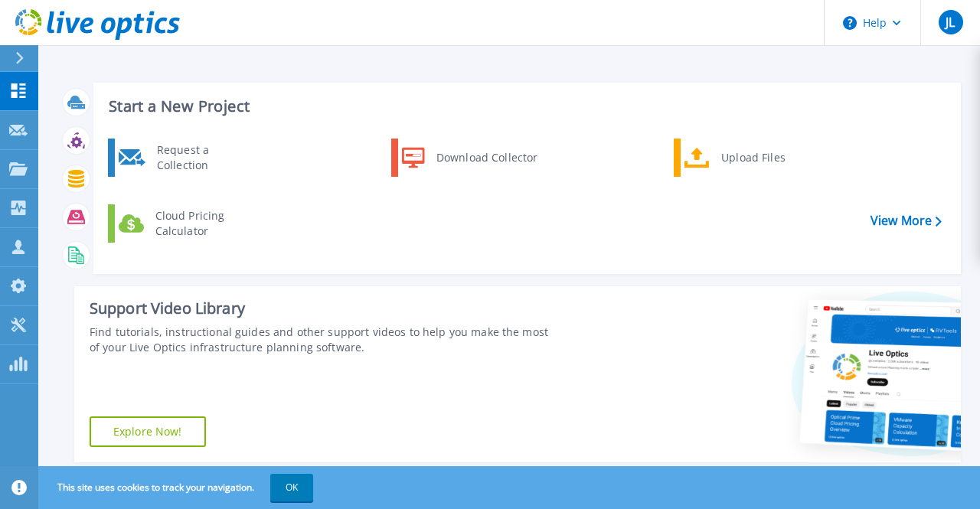 The width and height of the screenshot is (980, 509). Describe the element at coordinates (178, 488) in the screenshot. I see `span: This site uses cookies to track your navigation.` at that location.